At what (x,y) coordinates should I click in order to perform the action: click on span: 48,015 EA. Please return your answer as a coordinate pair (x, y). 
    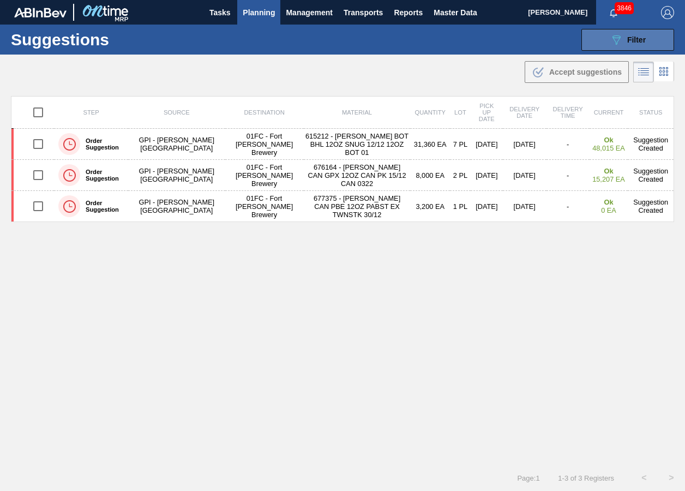
    Looking at the image, I should click on (609, 148).